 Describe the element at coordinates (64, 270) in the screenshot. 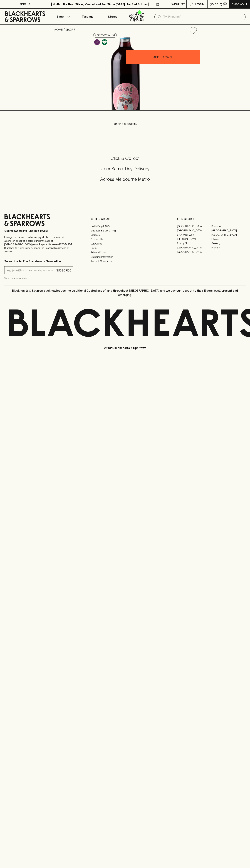

I see `p: SUBSCRIBE` at that location.